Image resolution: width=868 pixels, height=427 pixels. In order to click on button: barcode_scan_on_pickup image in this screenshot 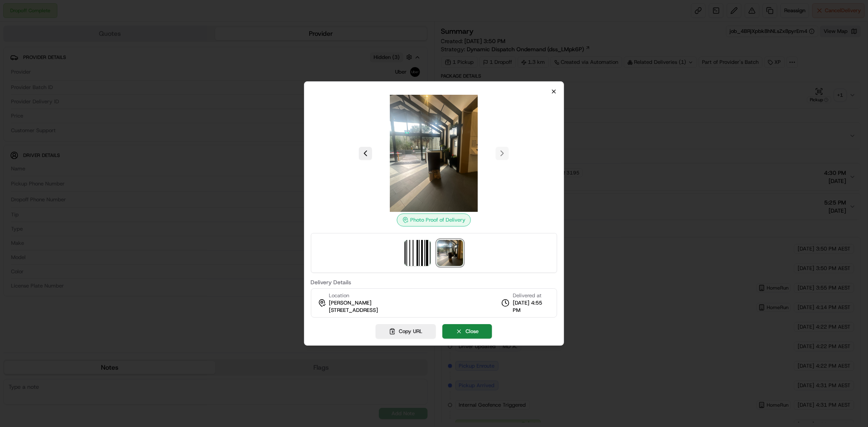, I will do `click(417, 253)`.